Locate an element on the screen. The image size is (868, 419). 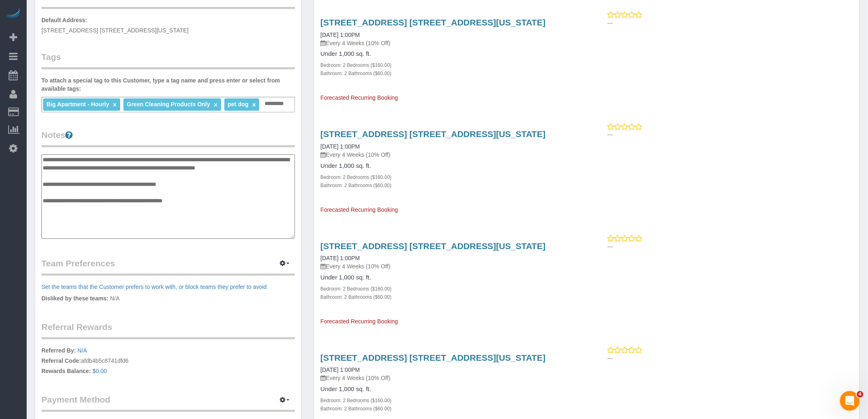
span: Big Apartment - Hourly is located at coordinates (77, 105).